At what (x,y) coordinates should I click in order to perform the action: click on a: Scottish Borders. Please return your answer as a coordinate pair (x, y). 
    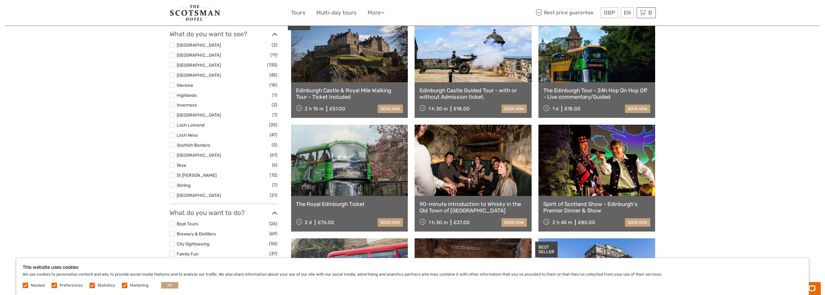
    Looking at the image, I should click on (194, 145).